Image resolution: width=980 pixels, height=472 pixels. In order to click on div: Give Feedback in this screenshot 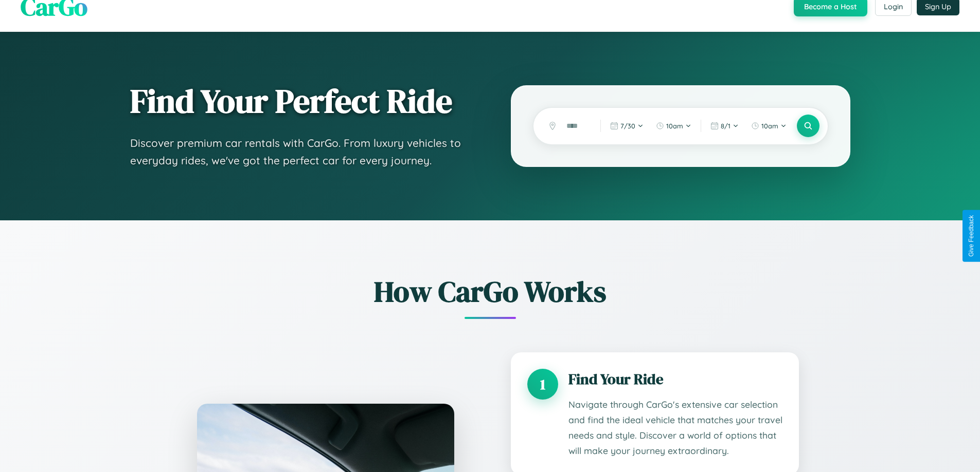, I will do `click(971, 236)`.